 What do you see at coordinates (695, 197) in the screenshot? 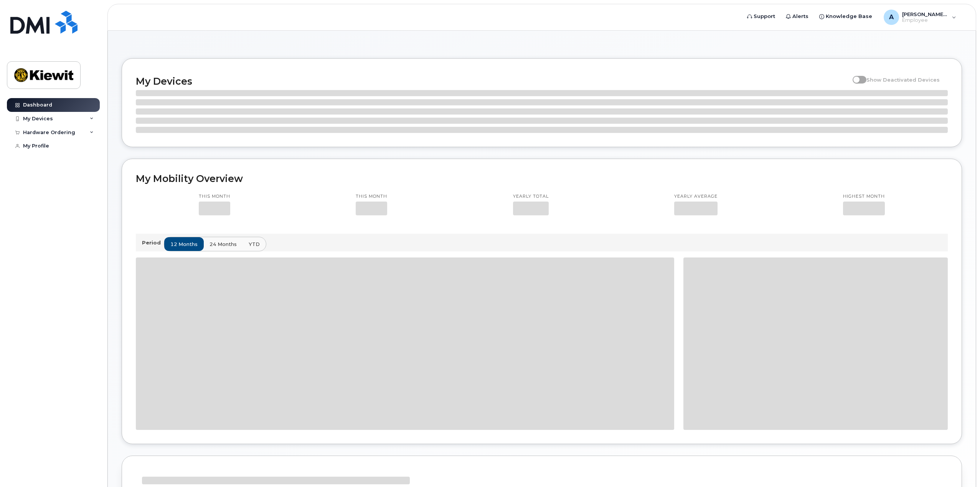
I see `p: Yearly average` at bounding box center [695, 197].